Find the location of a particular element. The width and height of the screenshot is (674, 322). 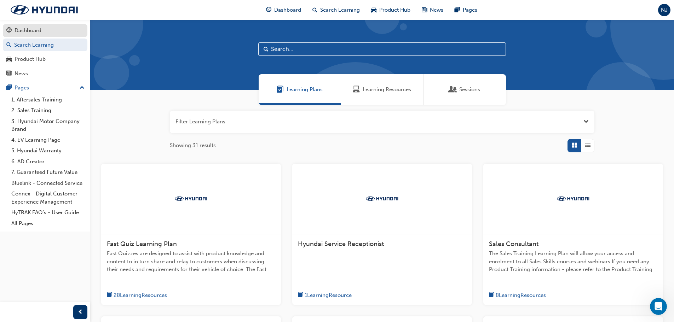

a: pages-iconPages is located at coordinates (466, 10).